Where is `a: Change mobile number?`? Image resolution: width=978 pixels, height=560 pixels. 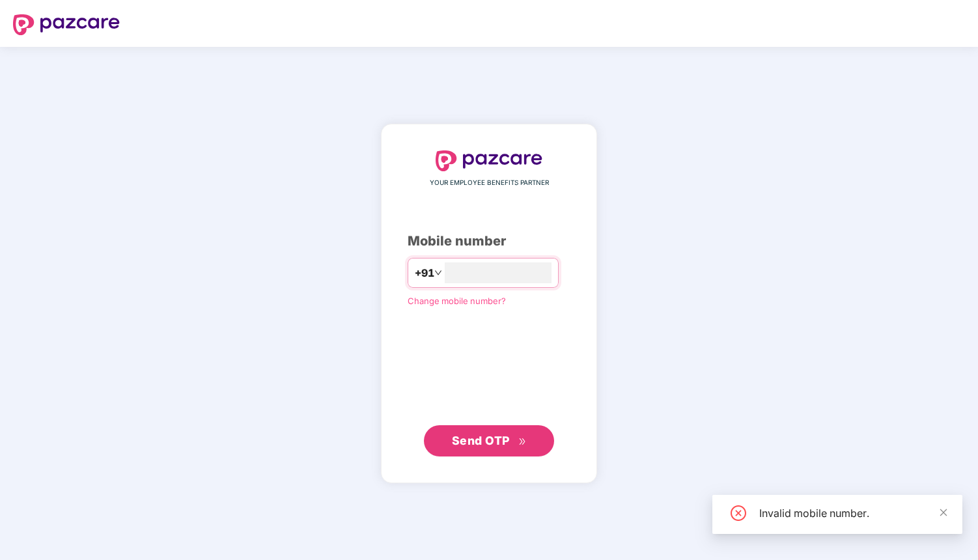
a: Change mobile number? is located at coordinates (457, 301).